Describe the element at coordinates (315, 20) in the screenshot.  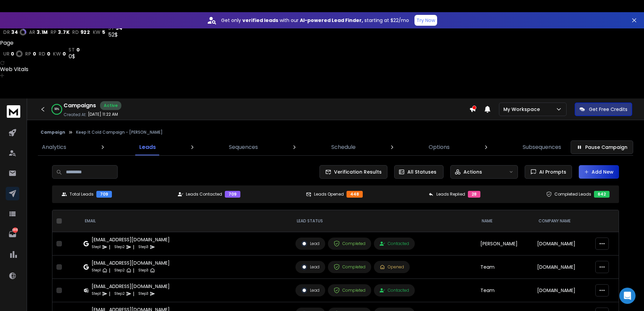
I see `p: Get only with our starting at $22/mo` at that location.